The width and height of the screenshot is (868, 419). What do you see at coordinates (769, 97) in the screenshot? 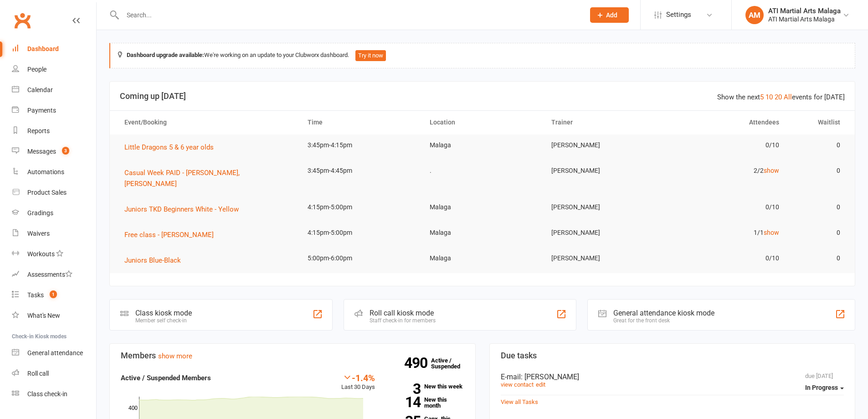
I see `a: 10` at bounding box center [769, 97].